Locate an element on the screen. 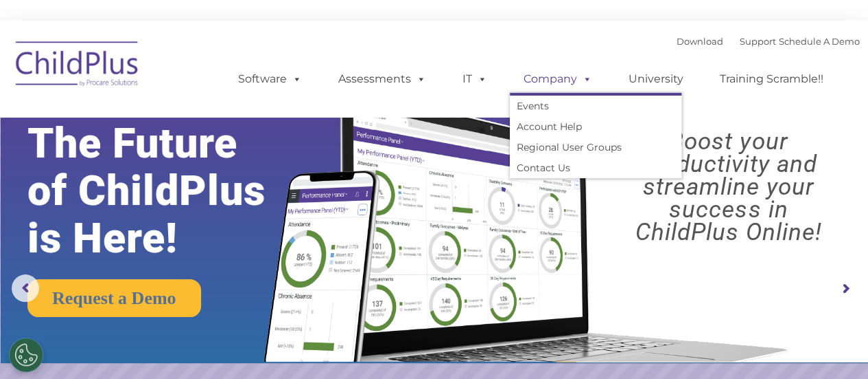 The image size is (868, 379). rs-layer: Boost your productivity and streamline your success in ChildPlus Online! is located at coordinates (728, 186).